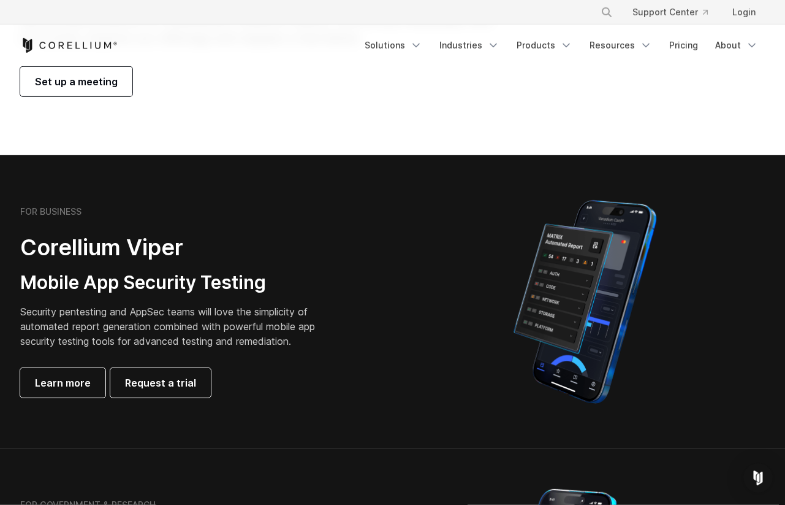 The height and width of the screenshot is (505, 785). What do you see at coordinates (161, 383) in the screenshot?
I see `span: Request a trial` at bounding box center [161, 383].